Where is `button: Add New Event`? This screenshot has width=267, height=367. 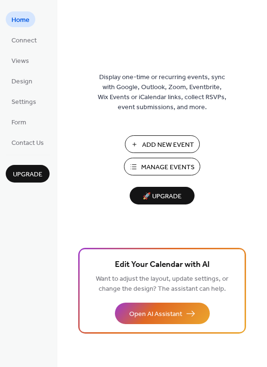
button: Add New Event is located at coordinates (162, 144).